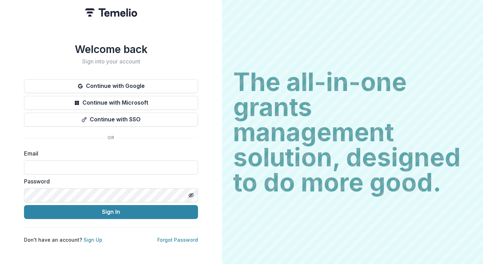 This screenshot has height=264, width=483. Describe the element at coordinates (93, 239) in the screenshot. I see `a: Sign Up` at that location.